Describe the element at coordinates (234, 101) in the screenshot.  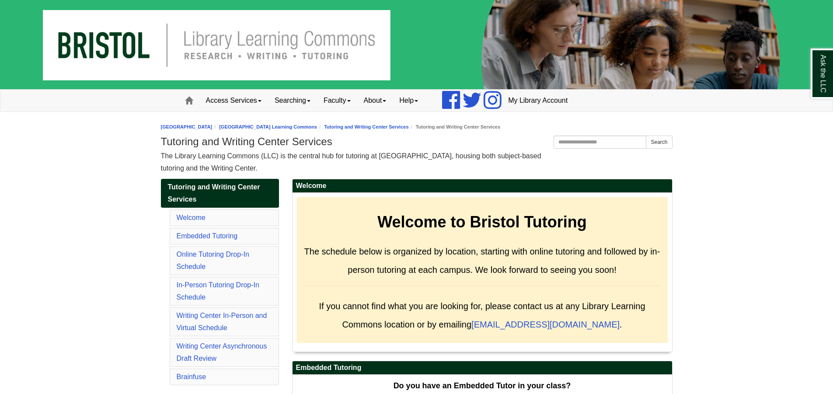
I see `a: Access Services` at that location.